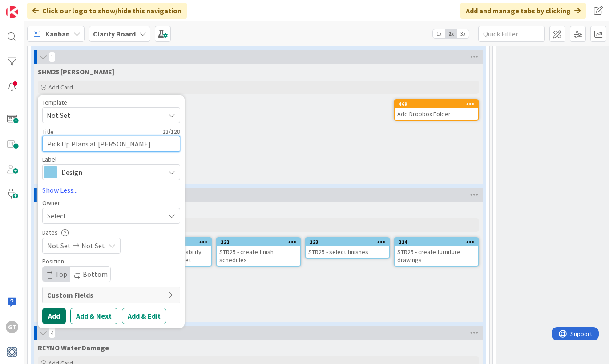 Image resolution: width=609 pixels, height=364 pixels. What do you see at coordinates (437, 252) in the screenshot?
I see `a: 224STR25 - create furniture drawings` at bounding box center [437, 252].